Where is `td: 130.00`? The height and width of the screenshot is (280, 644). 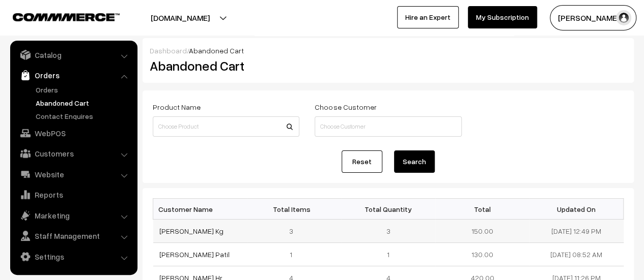 td: 130.00 is located at coordinates (482, 255).